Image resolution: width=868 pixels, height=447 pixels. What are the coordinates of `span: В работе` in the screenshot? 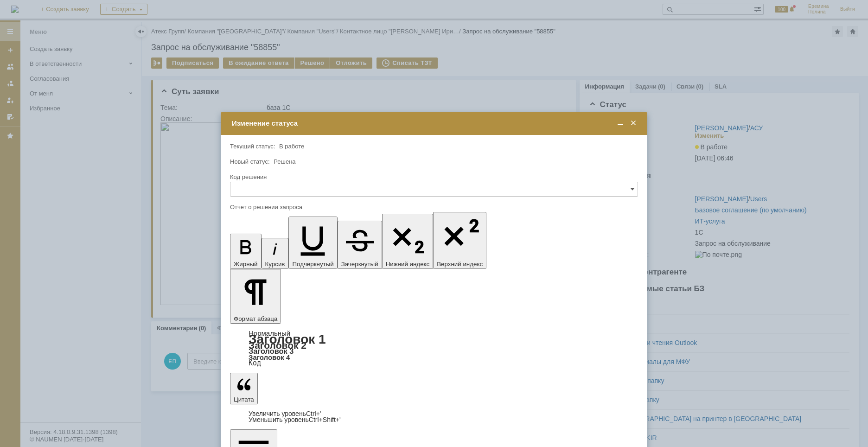 It's located at (291, 146).